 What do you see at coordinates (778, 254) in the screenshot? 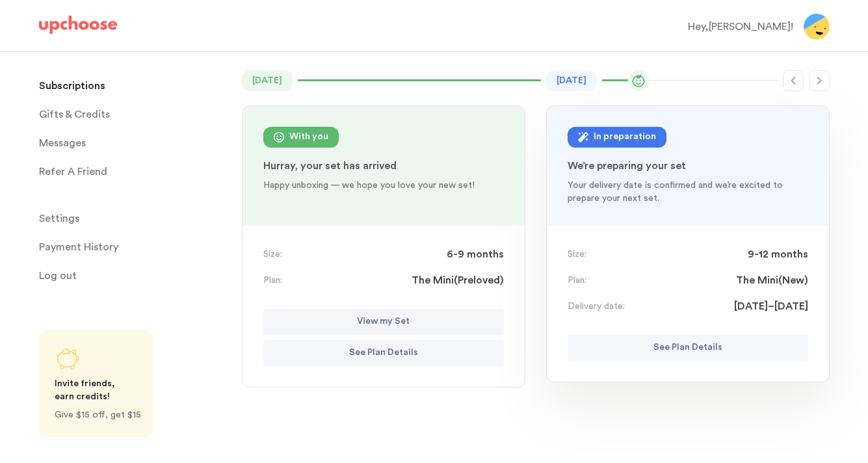
I see `span: 9-12 months` at bounding box center [778, 254].